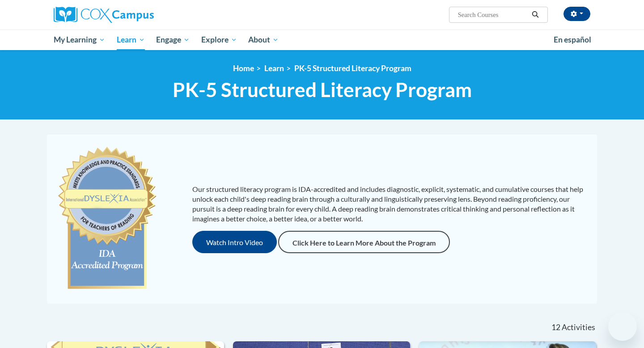 This screenshot has width=644, height=348. I want to click on span: Engage, so click(172, 40).